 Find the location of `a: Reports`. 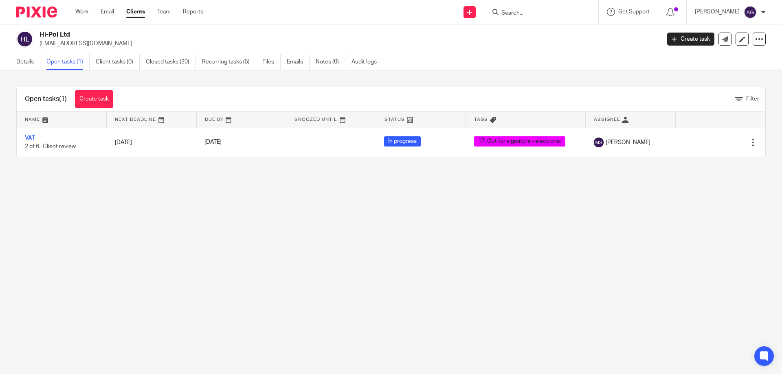

a: Reports is located at coordinates (193, 12).